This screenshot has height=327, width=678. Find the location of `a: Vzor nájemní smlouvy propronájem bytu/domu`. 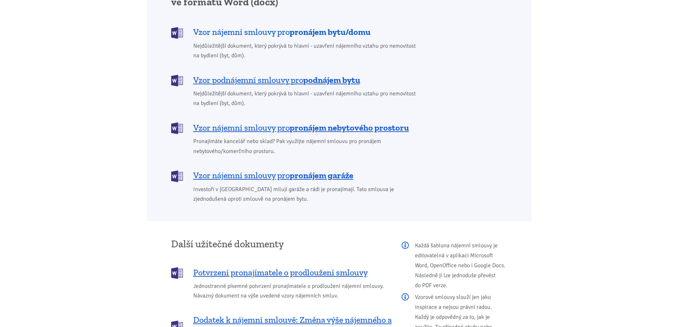

a: Vzor nájemní smlouvy propronájem bytu/domu is located at coordinates (296, 32).